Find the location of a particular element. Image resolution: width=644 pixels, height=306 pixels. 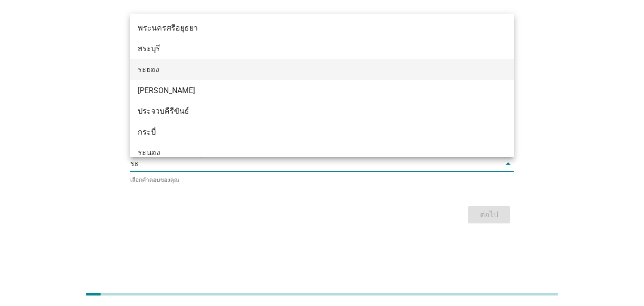

div: สระบุรี is located at coordinates (307, 48).